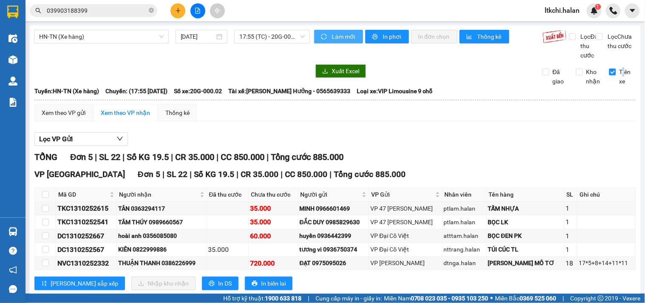 This screenshot has height=303, width=645. I want to click on div: nttrang.halan, so click(464, 249).